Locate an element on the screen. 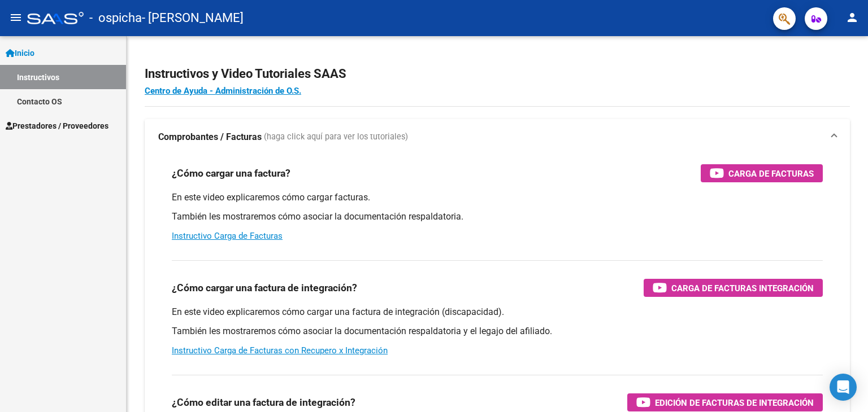  button: Carga de Facturas is located at coordinates (762, 174).